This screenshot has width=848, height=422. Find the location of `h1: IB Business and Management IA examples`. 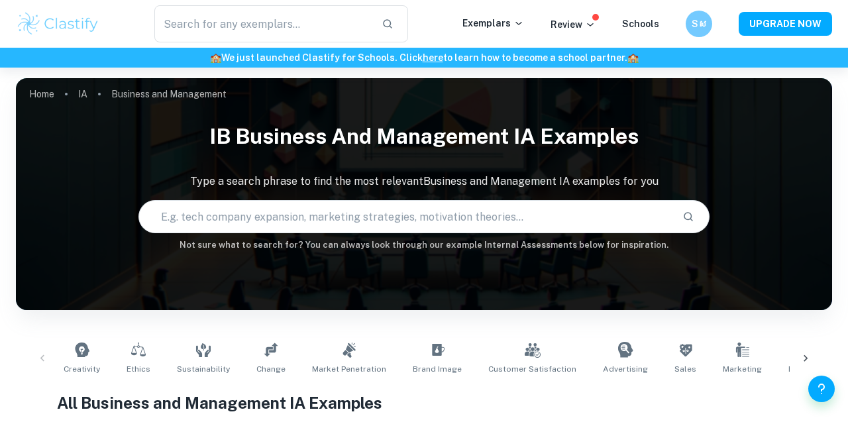

h1: IB Business and Management IA examples is located at coordinates (424, 136).